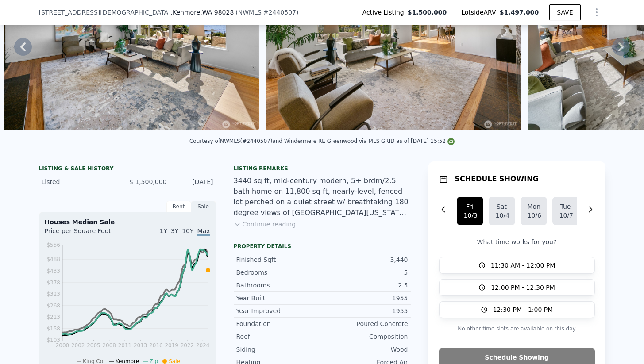  Describe the element at coordinates (81, 182) in the screenshot. I see `div: Listed` at that location.